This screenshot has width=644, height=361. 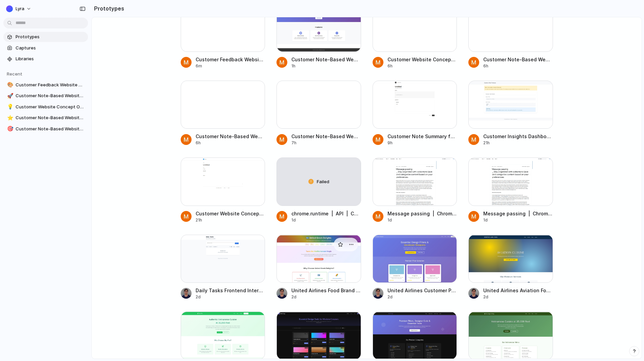 What do you see at coordinates (230, 136) in the screenshot?
I see `div: Customer Note-Based Website Blueprint` at bounding box center [230, 136].